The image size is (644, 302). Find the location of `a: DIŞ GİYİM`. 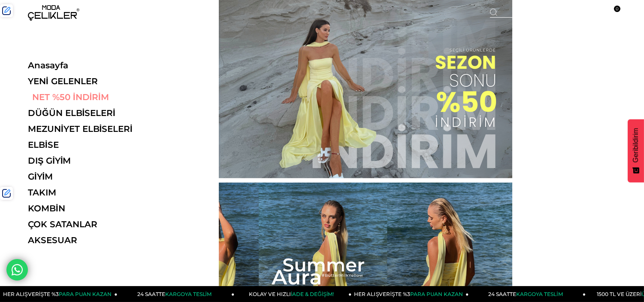

a: DIŞ GİYİM is located at coordinates (87, 161).